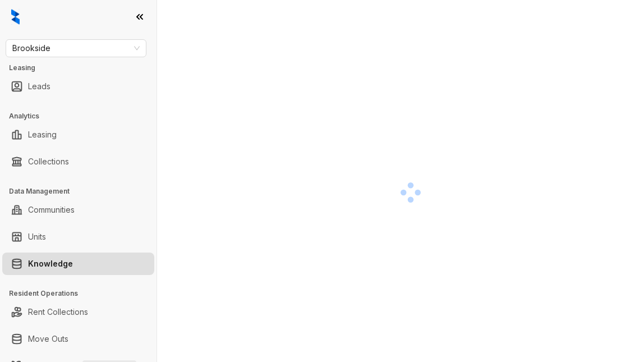 The width and height of the screenshot is (644, 362). What do you see at coordinates (51, 210) in the screenshot?
I see `a: Communities` at bounding box center [51, 210].